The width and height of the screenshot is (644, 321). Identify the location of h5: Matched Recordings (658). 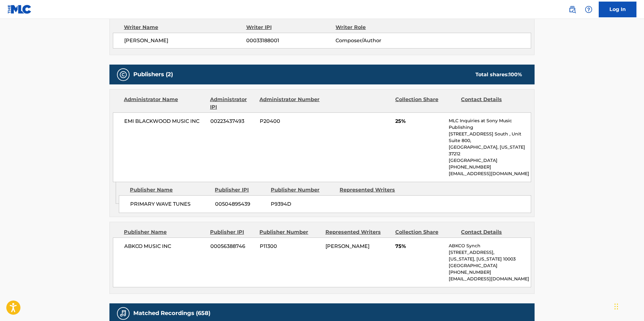
(172, 313).